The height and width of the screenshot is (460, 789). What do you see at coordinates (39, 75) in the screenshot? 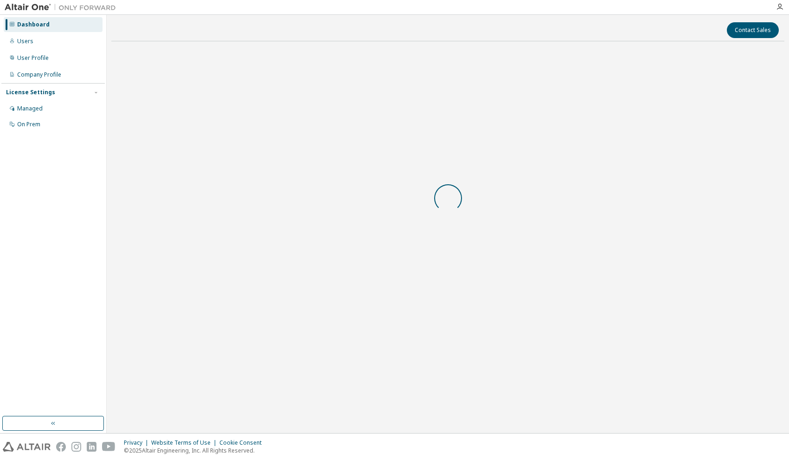
I see `div: Company Profile` at bounding box center [39, 75].